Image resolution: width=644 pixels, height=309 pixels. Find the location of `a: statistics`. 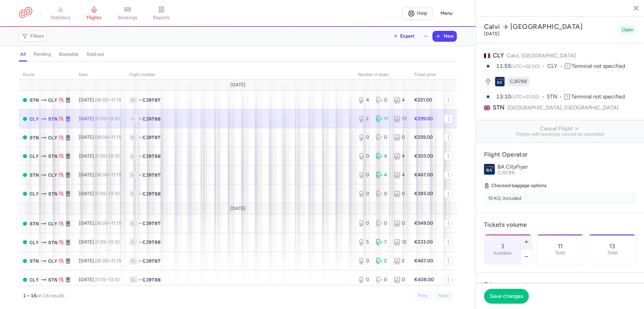

a: statistics is located at coordinates (60, 13).